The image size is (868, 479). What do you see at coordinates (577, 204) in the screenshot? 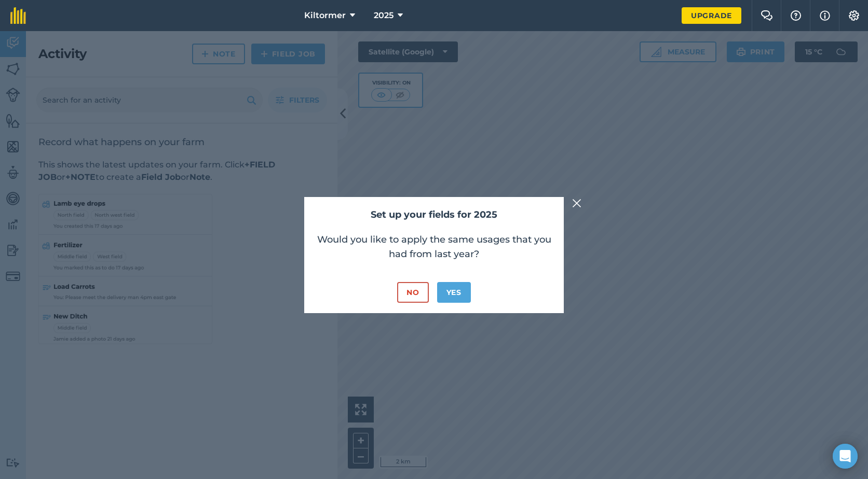
I see `img: svg+xml;base64,PHN2ZyB4bWxucz0iaHR0cDovL3d3dy53My5vcmcvMjAwMC9zdmciIHdpZHRoPSIyMiIgaGVpZ2h0PSIzMC...` at bounding box center [577, 204].